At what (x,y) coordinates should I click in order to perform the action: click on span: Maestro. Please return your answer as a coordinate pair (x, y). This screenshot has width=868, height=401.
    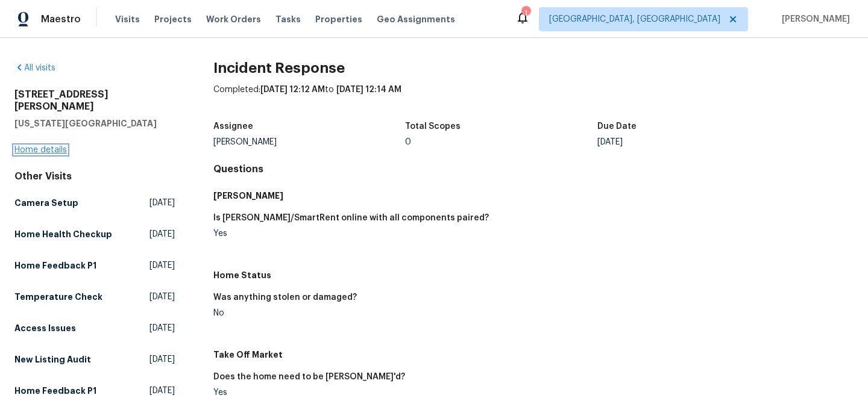
    Looking at the image, I should click on (61, 19).